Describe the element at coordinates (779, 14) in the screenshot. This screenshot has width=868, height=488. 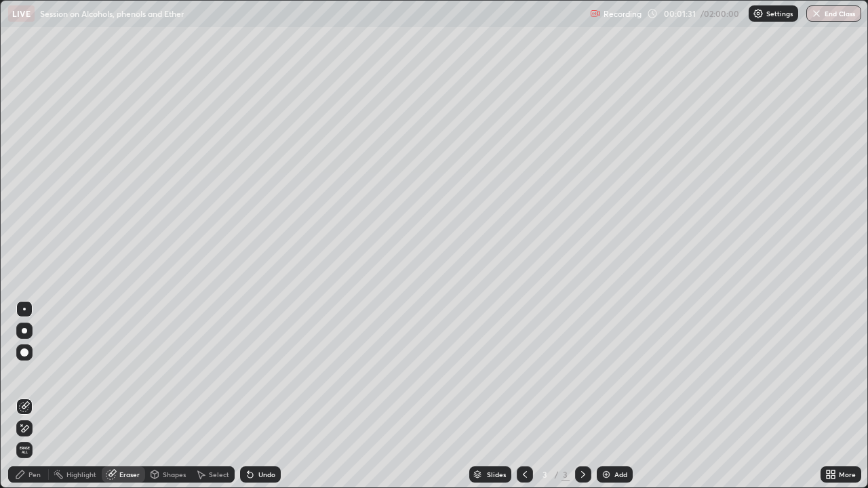
I see `p: Settings` at that location.